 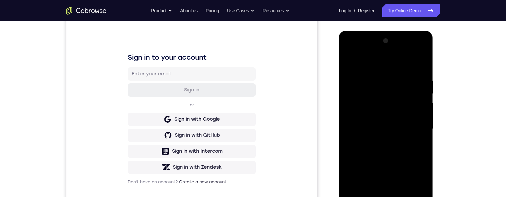 What do you see at coordinates (212, 11) in the screenshot?
I see `a: Pricing` at bounding box center [212, 11].